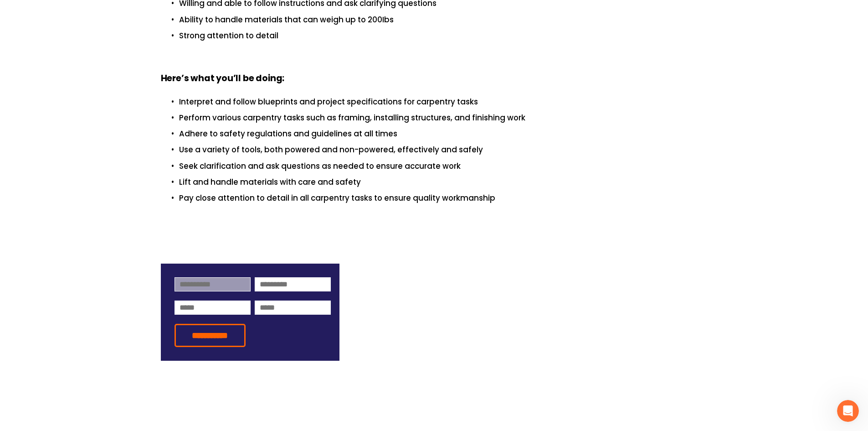  What do you see at coordinates (444, 101) in the screenshot?
I see `p: Interpret and follow blueprints and project specifications for carpentry tasks` at bounding box center [444, 101].